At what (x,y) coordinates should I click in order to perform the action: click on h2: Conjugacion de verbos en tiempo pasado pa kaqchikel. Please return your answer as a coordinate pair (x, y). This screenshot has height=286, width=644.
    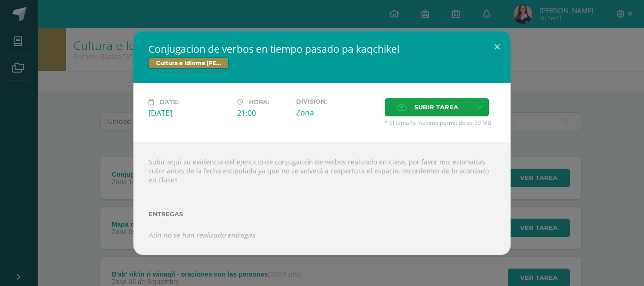
    Looking at the image, I should click on (322, 49).